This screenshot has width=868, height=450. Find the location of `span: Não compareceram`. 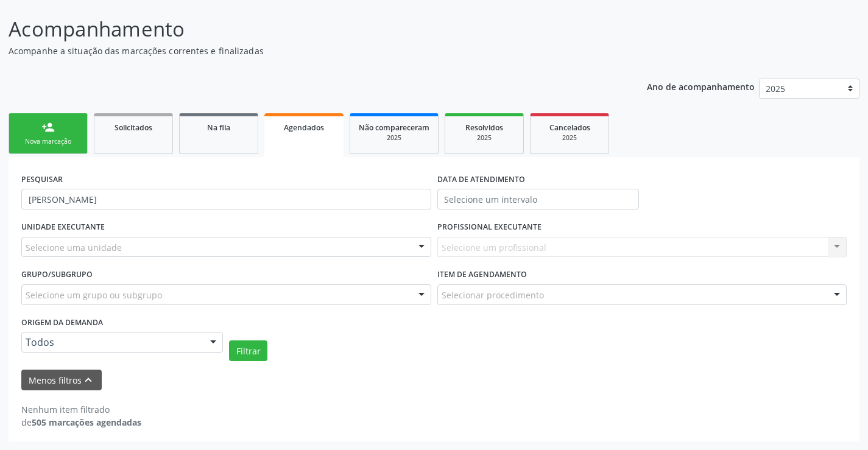

span: Não compareceram is located at coordinates (394, 127).